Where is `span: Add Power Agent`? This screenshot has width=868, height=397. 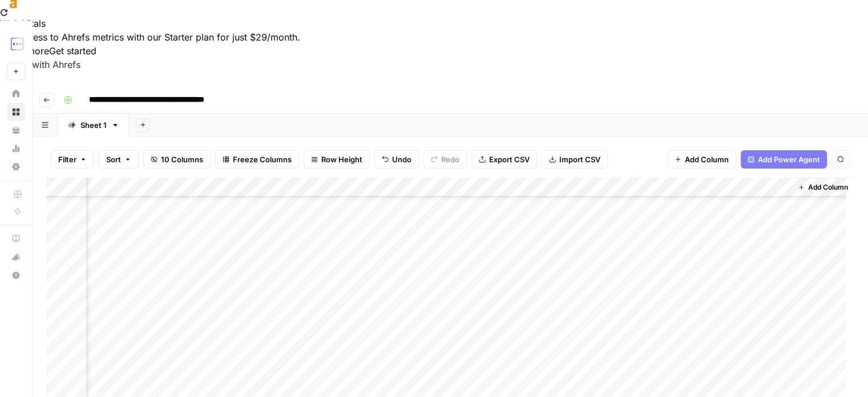
span: Add Power Agent is located at coordinates (789, 159).